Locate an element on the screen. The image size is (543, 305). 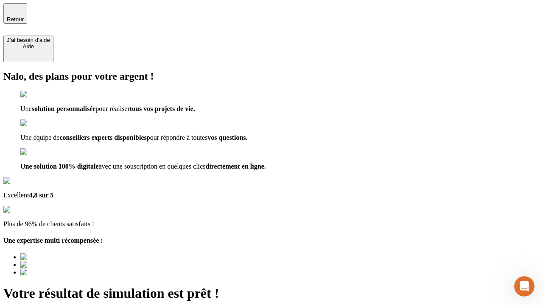
span: Une équipe de is located at coordinates (40, 137).